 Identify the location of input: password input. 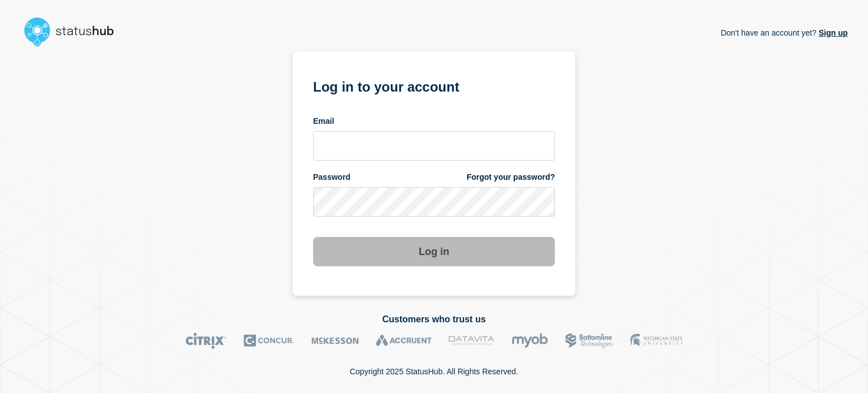
(434, 202).